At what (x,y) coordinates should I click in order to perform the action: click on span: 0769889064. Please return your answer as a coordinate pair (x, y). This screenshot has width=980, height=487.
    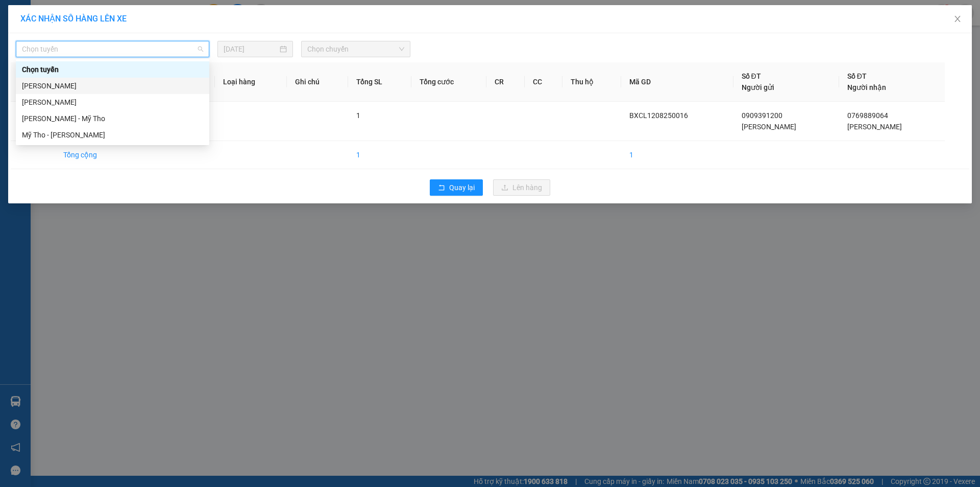
    Looking at the image, I should click on (868, 115).